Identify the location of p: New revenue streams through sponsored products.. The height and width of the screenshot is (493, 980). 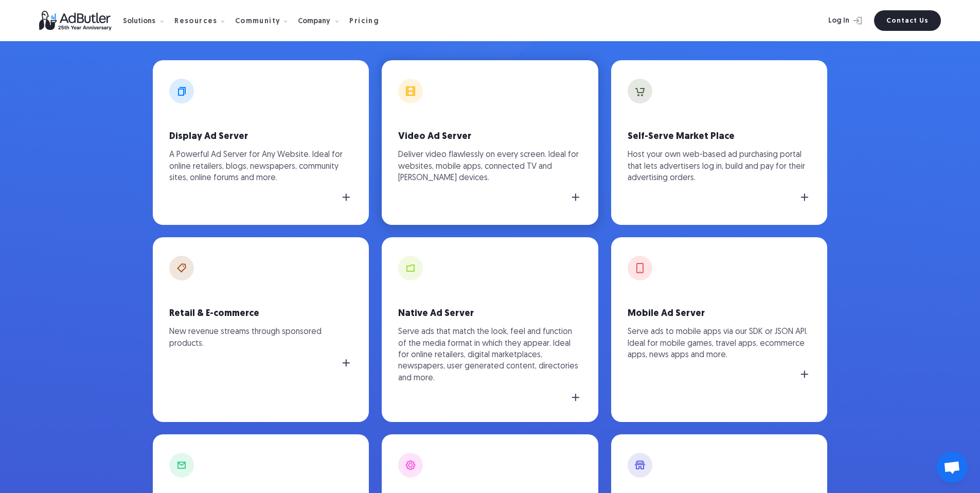
(261, 338).